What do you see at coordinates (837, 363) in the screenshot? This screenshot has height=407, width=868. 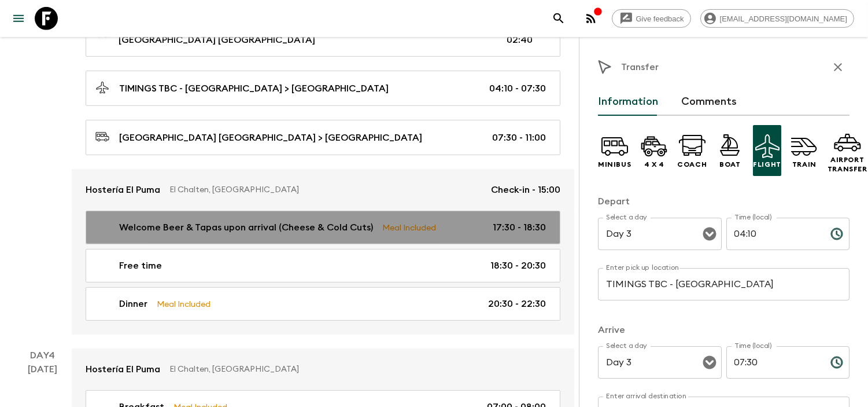 I see `button: Choose time, selected time is 7:30 AM` at bounding box center [837, 363].